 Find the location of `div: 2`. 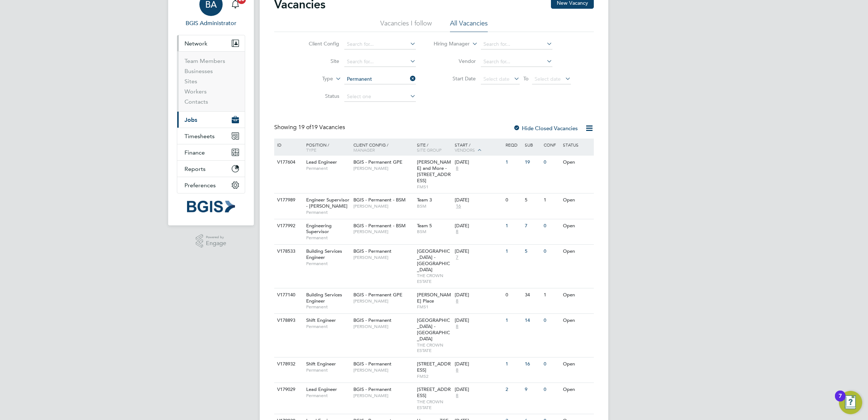

div: 2 is located at coordinates (513, 389).